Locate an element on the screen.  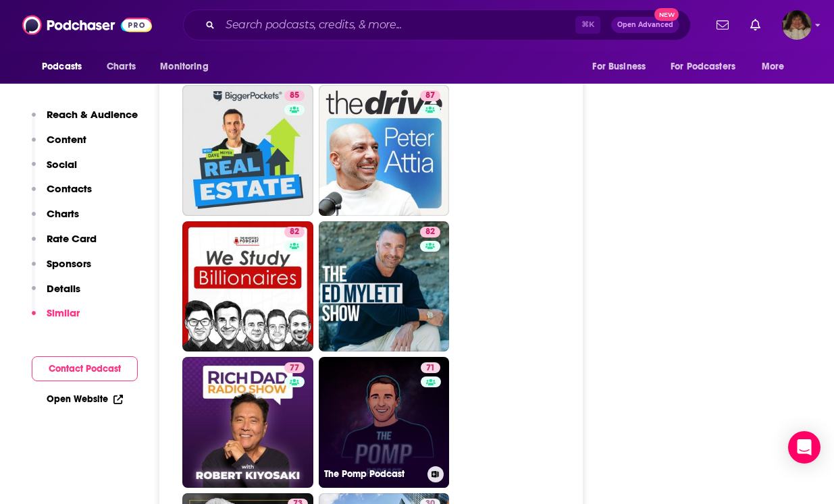
a: Podchaser - Follow, Share and Rate Podcasts is located at coordinates (87, 25).